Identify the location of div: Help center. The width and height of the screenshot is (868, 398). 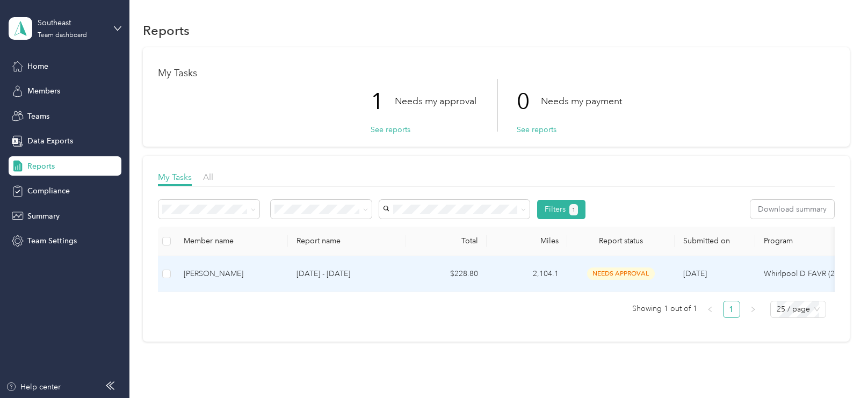
(34, 387).